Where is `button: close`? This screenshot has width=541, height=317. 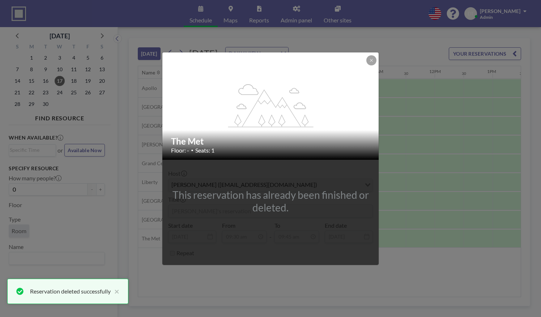
button: close is located at coordinates (115, 291).